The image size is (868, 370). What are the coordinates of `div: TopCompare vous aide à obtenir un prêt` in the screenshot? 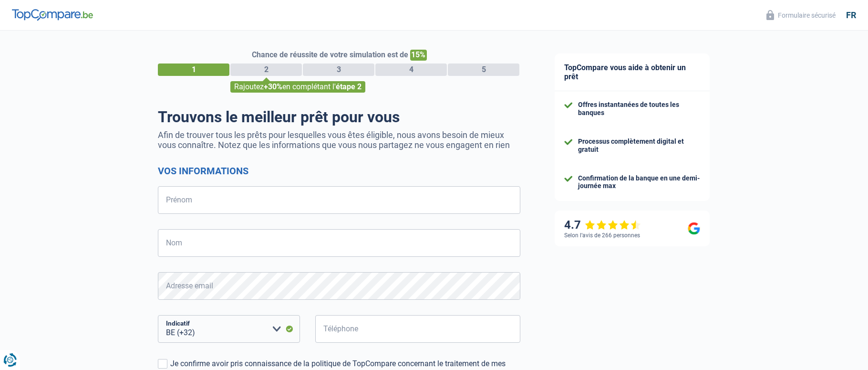 It's located at (632, 72).